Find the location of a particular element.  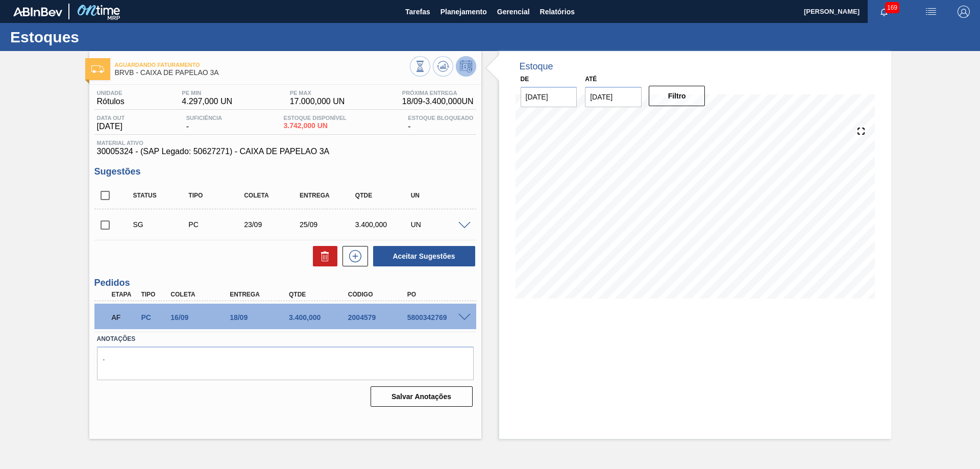

span: Rótulos is located at coordinates (111, 102).